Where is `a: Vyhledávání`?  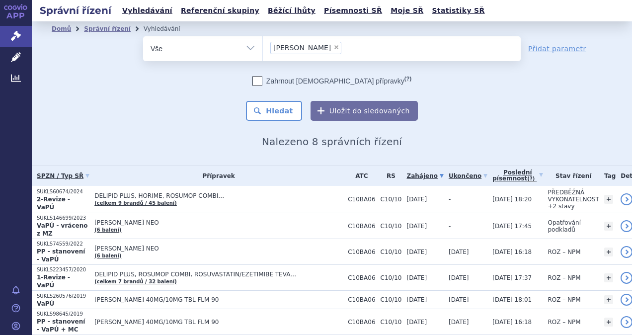 a: Vyhledávání is located at coordinates (147, 10).